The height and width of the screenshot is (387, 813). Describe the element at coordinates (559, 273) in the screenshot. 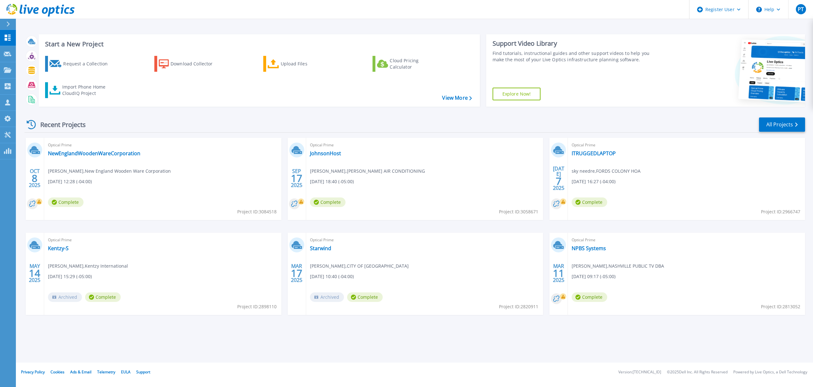

I see `span: 11` at that location.